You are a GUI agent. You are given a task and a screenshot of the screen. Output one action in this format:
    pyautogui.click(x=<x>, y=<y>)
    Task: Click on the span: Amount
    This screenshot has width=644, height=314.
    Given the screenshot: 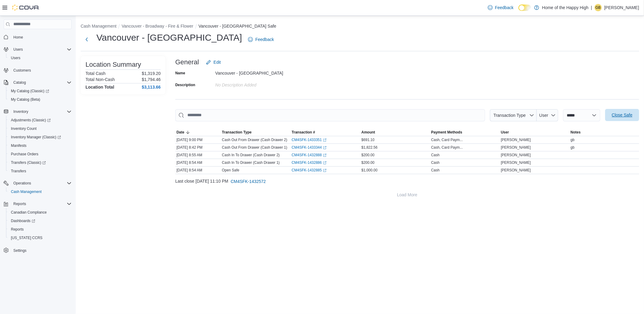 What is the action you would take?
    pyautogui.click(x=368, y=132)
    